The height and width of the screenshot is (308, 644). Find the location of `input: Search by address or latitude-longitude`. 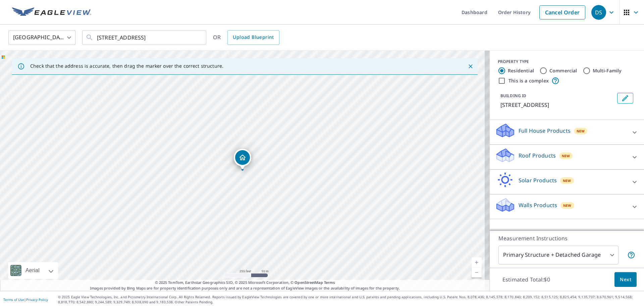

input: Search by address or latitude-longitude is located at coordinates (144, 37).